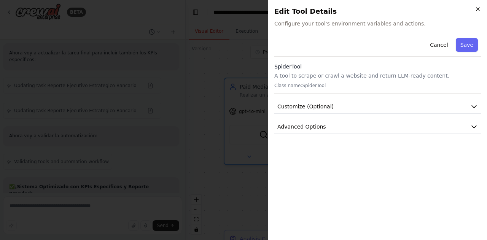  Describe the element at coordinates (377, 86) in the screenshot. I see `p: Class name: SpiderTool` at that location.